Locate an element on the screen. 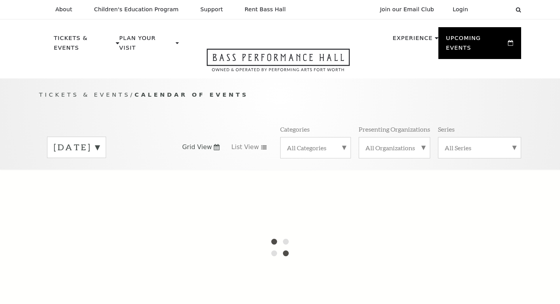  label: All Series is located at coordinates (480, 148).